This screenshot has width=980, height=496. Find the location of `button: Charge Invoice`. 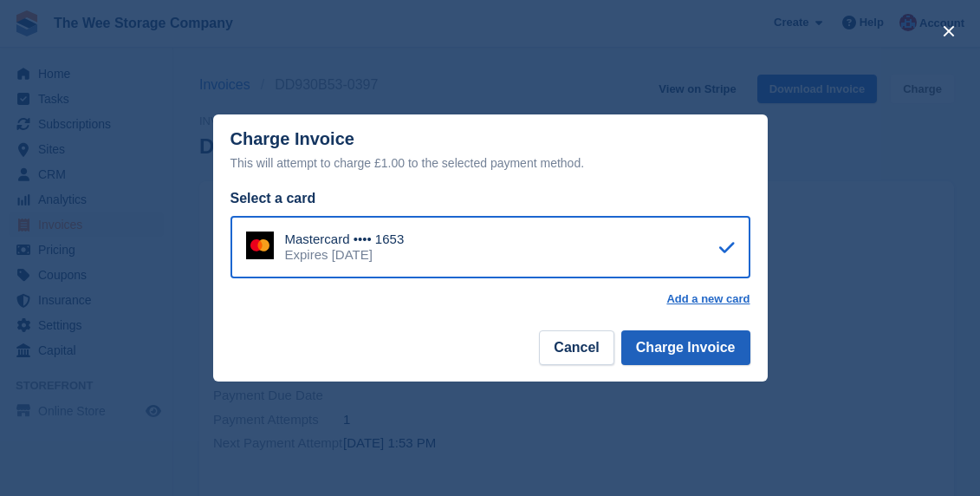

button: Charge Invoice is located at coordinates (685, 348).